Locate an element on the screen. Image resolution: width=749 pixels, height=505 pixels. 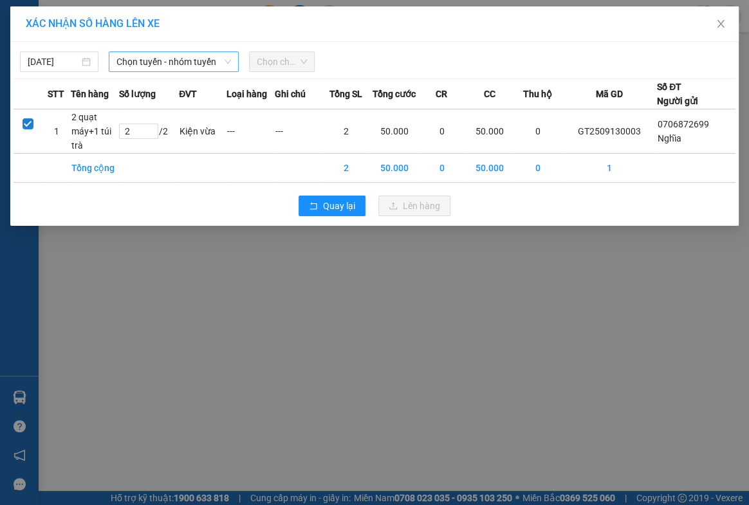
input: 13/09/2025 is located at coordinates (53, 62).